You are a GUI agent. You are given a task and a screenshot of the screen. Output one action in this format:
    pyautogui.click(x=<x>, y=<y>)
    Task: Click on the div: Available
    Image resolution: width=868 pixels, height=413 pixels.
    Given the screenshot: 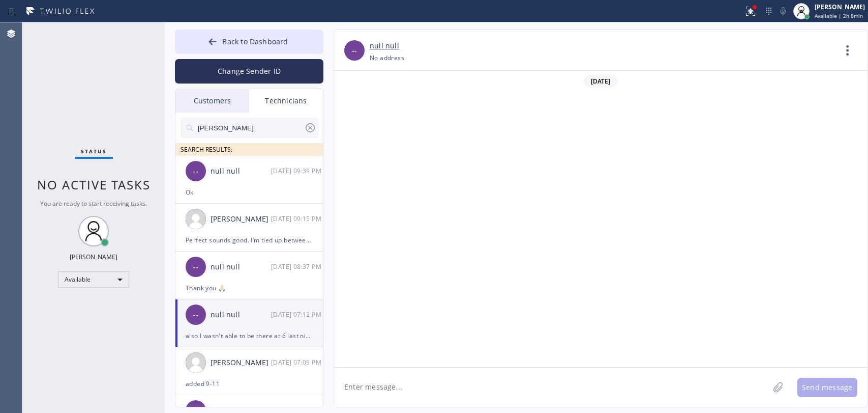 What is the action you would take?
    pyautogui.click(x=94, y=279)
    